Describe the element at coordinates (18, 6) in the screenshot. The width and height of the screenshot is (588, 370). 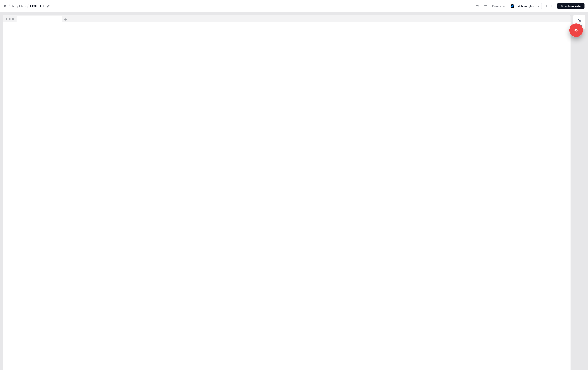
I see `a: Templates` at that location.